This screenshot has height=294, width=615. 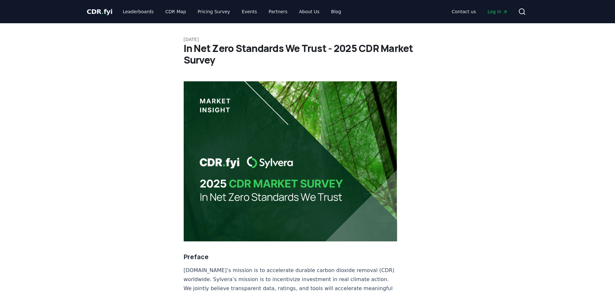 What do you see at coordinates (291, 257) in the screenshot?
I see `h3: Preface` at bounding box center [291, 257].